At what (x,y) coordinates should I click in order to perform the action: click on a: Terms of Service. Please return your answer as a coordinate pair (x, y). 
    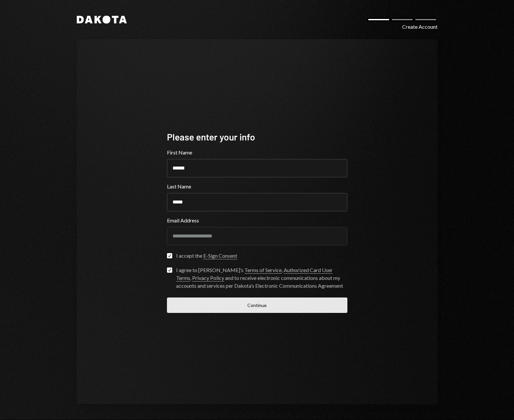
    Looking at the image, I should click on (263, 270).